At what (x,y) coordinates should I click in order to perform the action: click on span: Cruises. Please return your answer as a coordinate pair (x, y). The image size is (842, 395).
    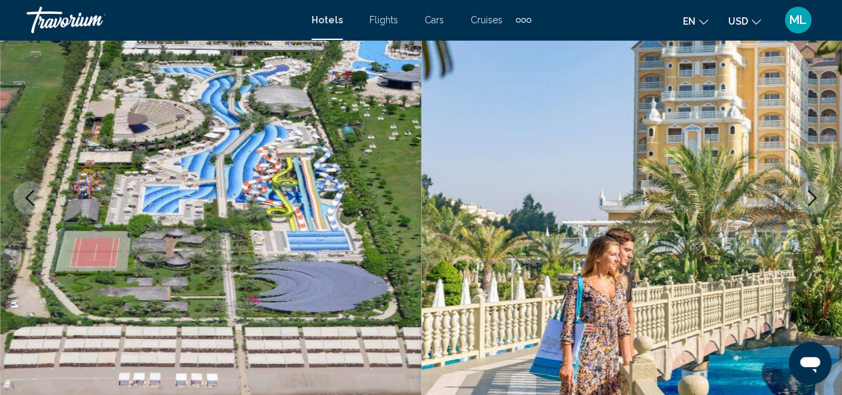
    Looking at the image, I should click on (486, 20).